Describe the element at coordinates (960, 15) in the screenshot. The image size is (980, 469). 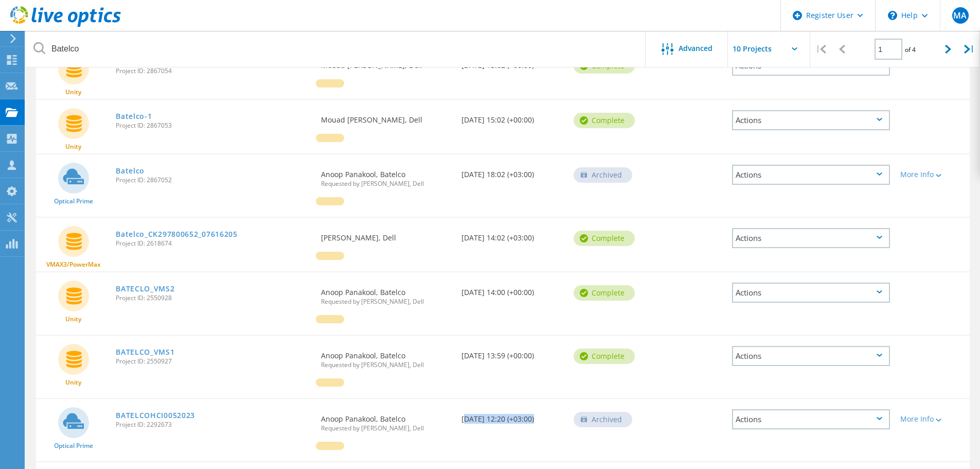
I see `span: MA` at that location.